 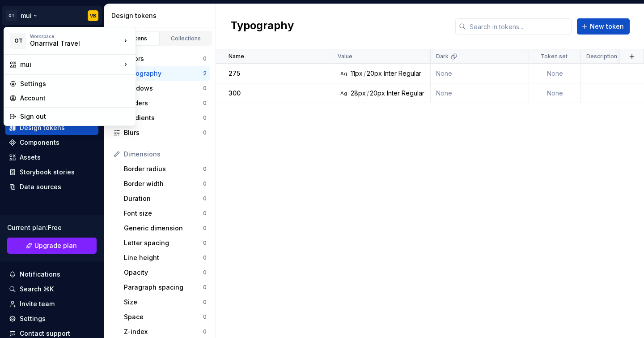 What do you see at coordinates (75, 37) in the screenshot?
I see `div: Workspace` at bounding box center [75, 37].